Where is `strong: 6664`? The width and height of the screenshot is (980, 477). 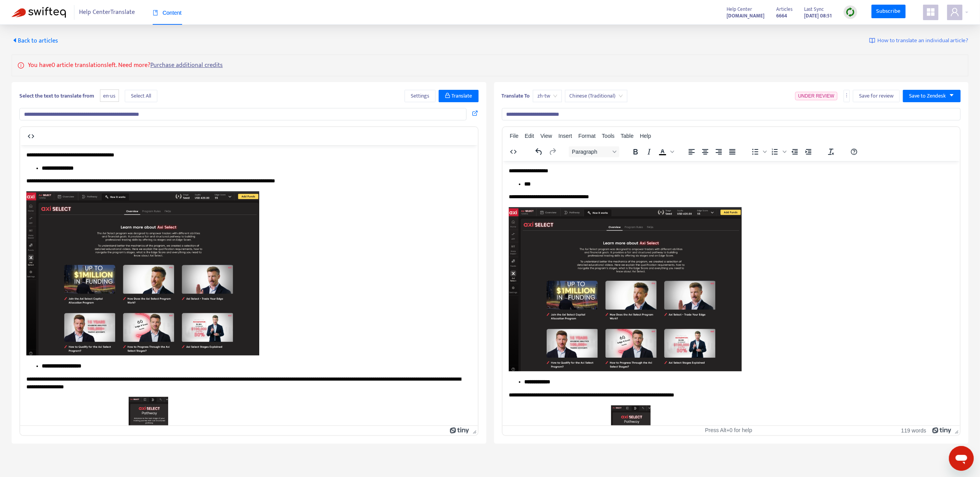
strong: 6664 is located at coordinates (782, 16).